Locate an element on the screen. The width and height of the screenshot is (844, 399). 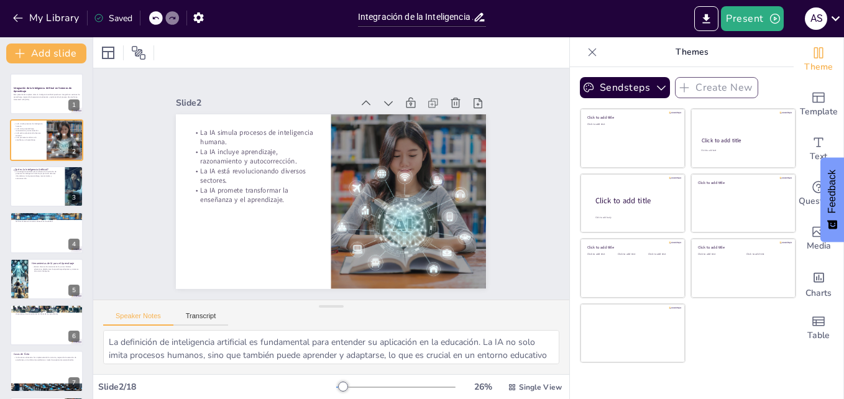
button: Add slide is located at coordinates (46, 53).